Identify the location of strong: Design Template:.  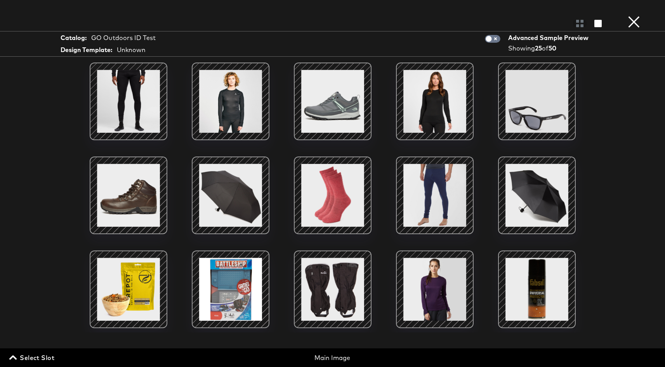
(86, 50).